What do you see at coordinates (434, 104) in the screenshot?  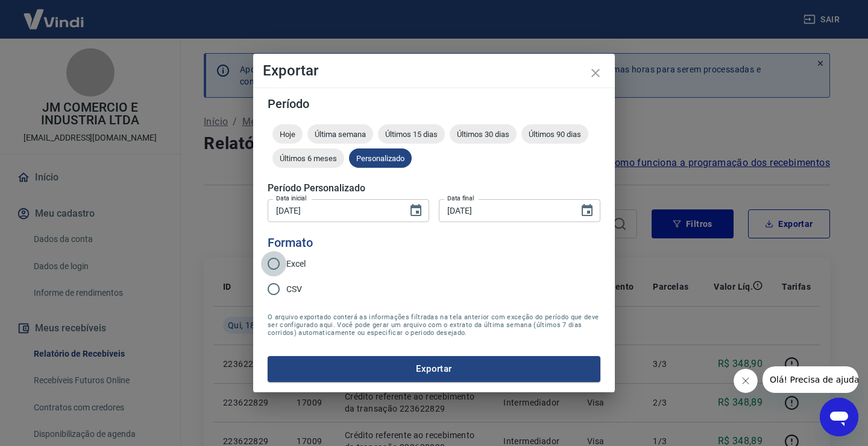 I see `h5: Período` at bounding box center [434, 104].